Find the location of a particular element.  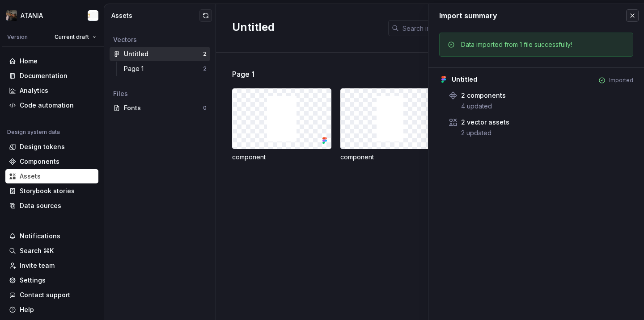

a: Page 12 is located at coordinates (165, 69).